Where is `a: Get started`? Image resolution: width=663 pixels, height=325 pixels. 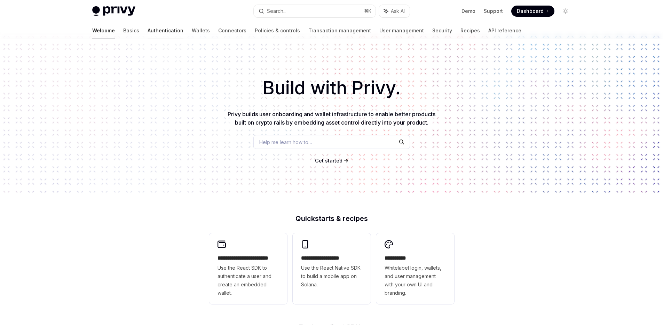
a: Get started is located at coordinates (328, 161).